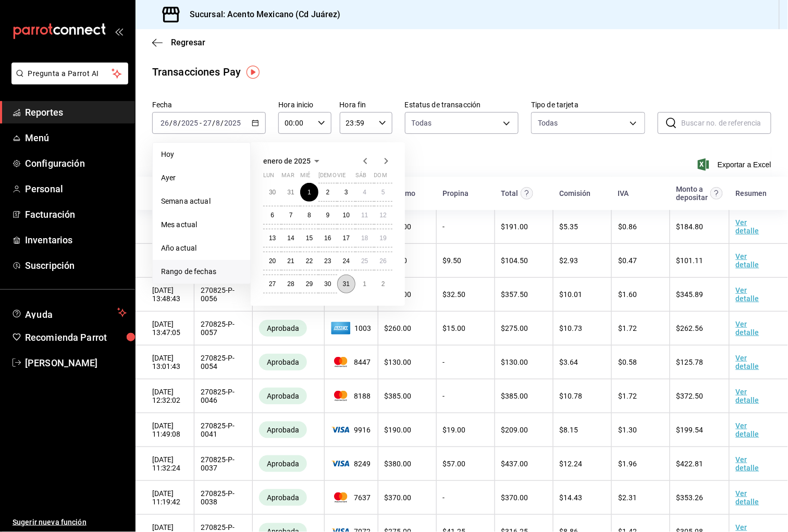 This screenshot has height=532, width=788. What do you see at coordinates (288, 177) in the screenshot?
I see `abbr: martes` at bounding box center [288, 177].